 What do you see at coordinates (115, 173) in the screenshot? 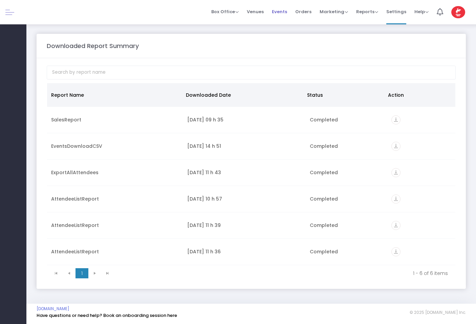
I see `div: ExportAllAttendees` at bounding box center [115, 173].